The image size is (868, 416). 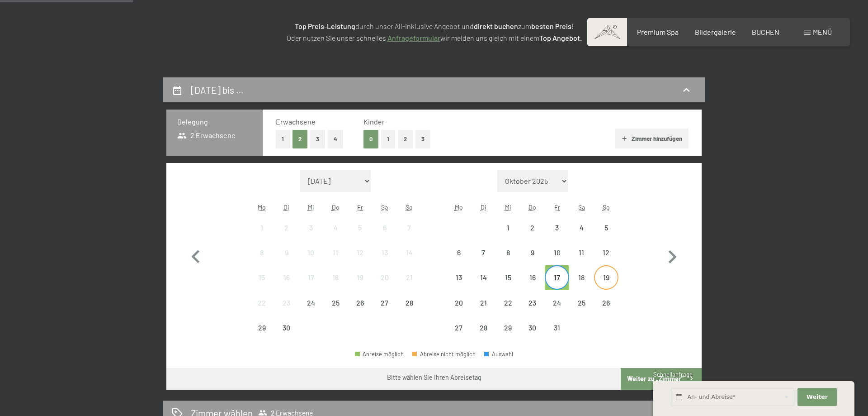 What do you see at coordinates (581, 227) in the screenshot?
I see `div: Sat Oct 04 2025` at bounding box center [581, 227].